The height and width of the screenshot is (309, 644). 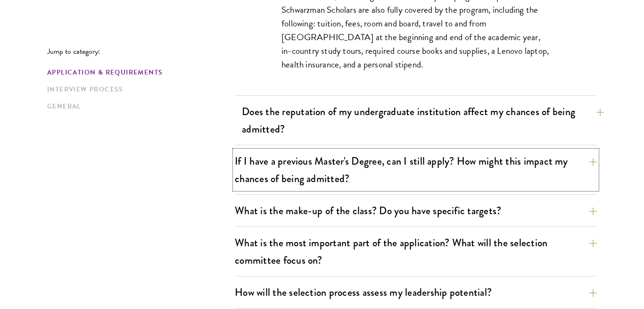 I want to click on a: Interview Process, so click(x=138, y=89).